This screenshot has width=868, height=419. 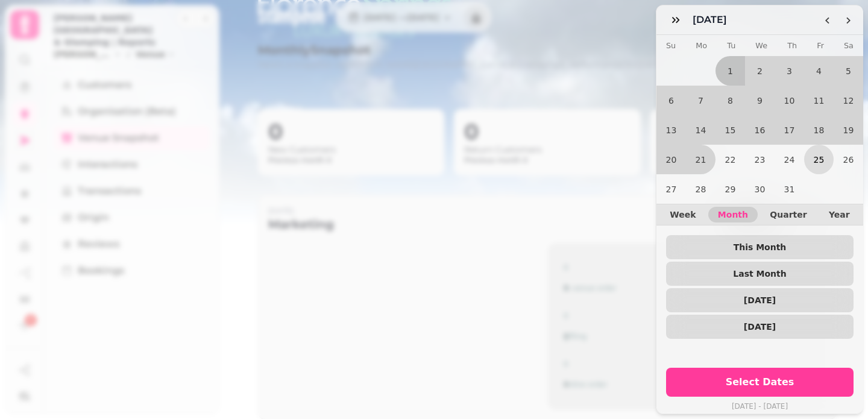 What do you see at coordinates (730, 189) in the screenshot?
I see `button: Tuesday, July 29th, 2025` at bounding box center [730, 189].